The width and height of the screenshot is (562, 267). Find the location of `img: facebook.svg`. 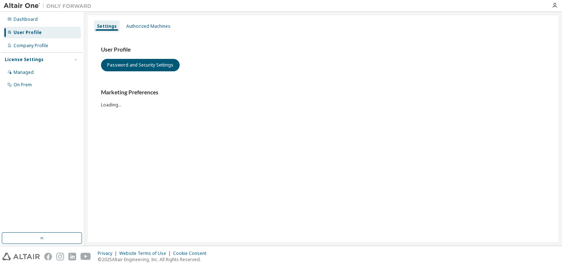

img: facebook.svg is located at coordinates (48, 256).